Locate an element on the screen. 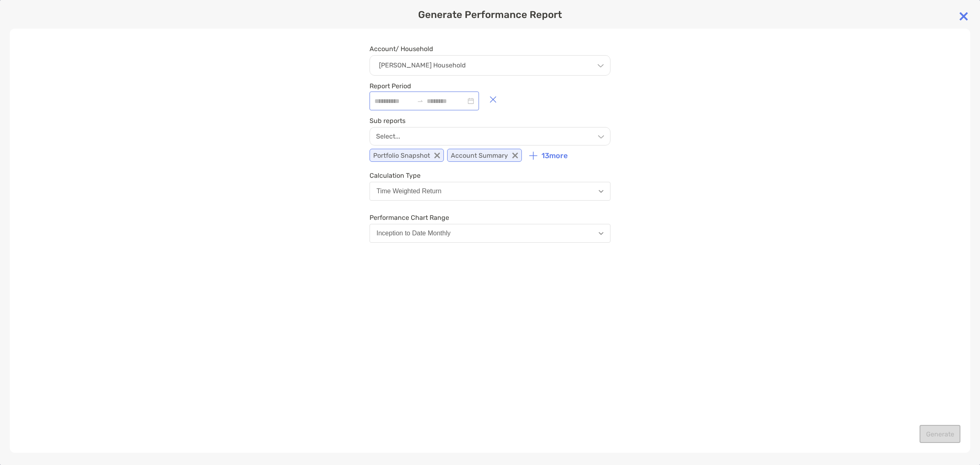 The image size is (980, 465). p: Portfolio Snapshot is located at coordinates (406, 156).